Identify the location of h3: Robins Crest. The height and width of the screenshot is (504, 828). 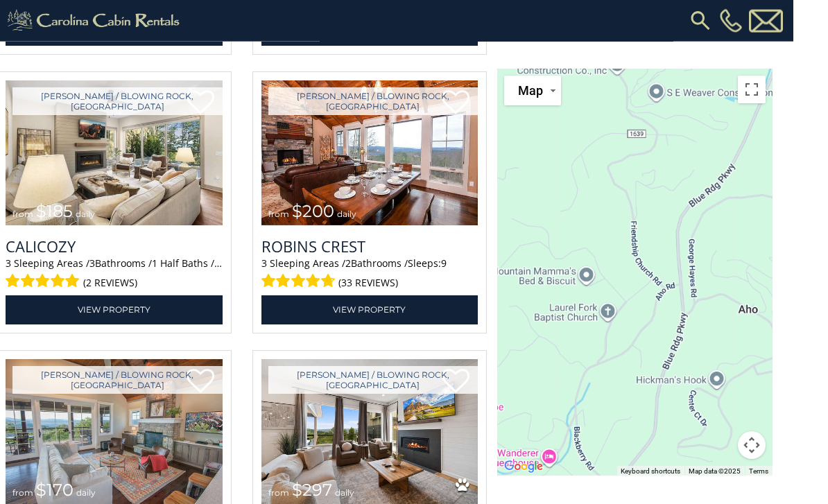
(404, 246).